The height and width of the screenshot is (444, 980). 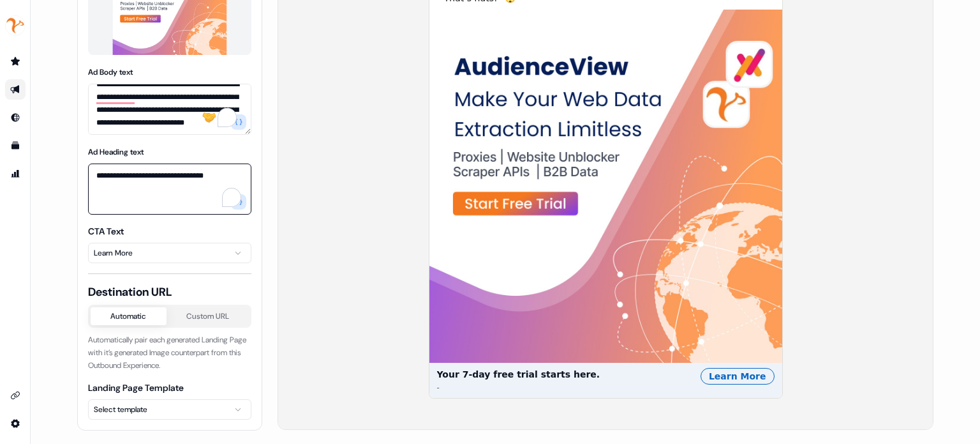 What do you see at coordinates (167, 352) in the screenshot?
I see `span: Automatically pair each generated Landing Page with it’s generated Image counterpart from this Ou...` at bounding box center [167, 352].